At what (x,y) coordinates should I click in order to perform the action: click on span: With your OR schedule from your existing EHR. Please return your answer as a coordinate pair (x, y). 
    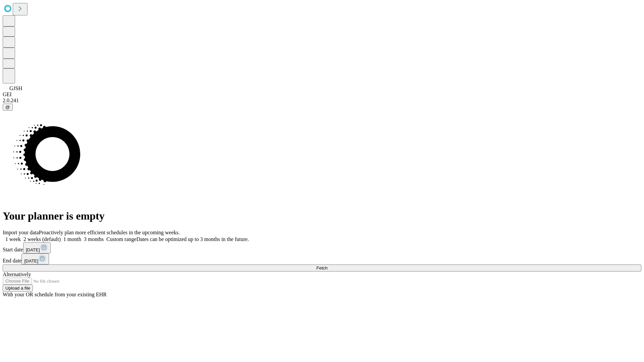
    Looking at the image, I should click on (55, 295).